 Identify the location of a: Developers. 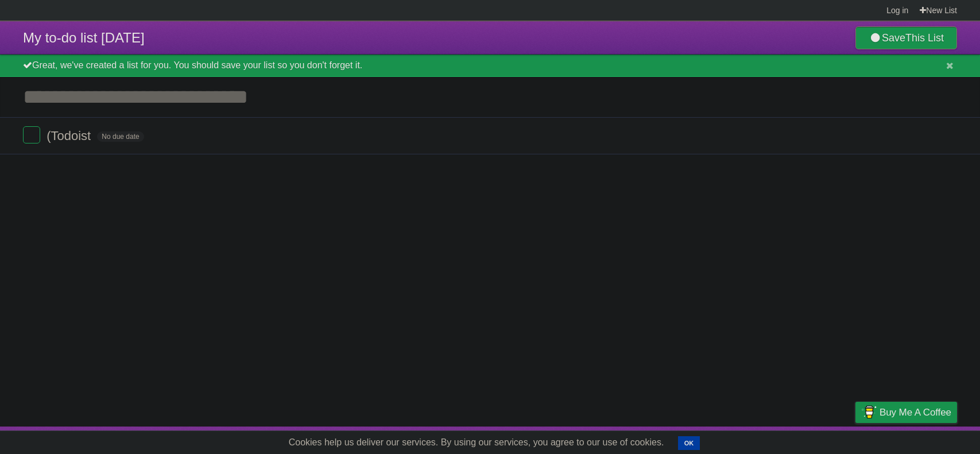
(764, 440).